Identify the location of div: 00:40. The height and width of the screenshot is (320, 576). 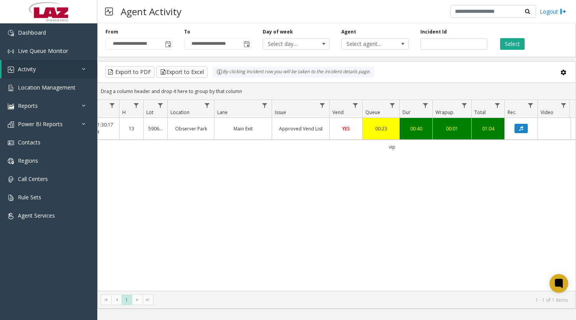
(416, 128).